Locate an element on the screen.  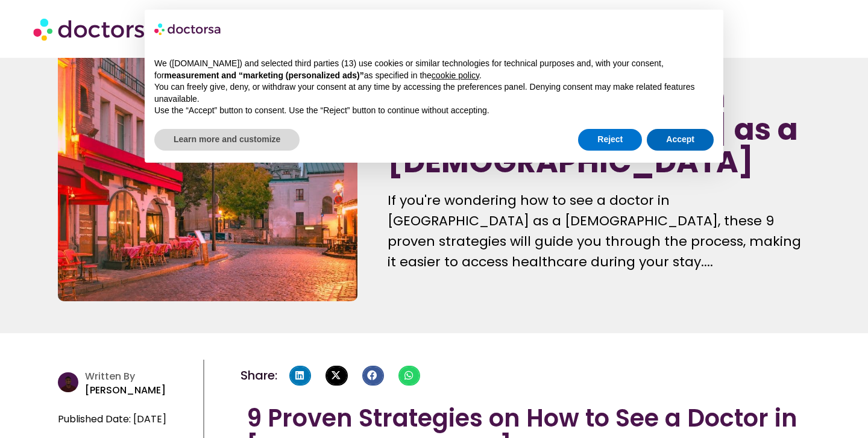
h4: Written By is located at coordinates (141, 375).